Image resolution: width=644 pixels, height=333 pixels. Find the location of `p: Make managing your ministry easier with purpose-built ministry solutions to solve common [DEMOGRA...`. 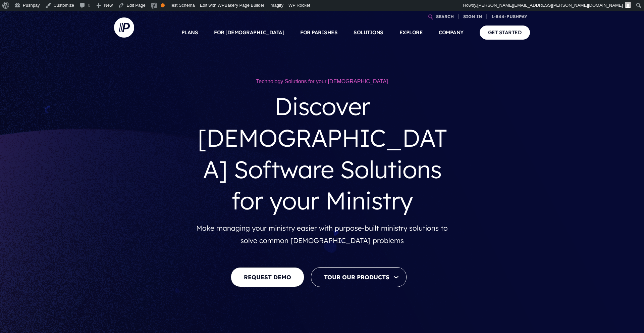

p: Make managing your ministry easier with purpose-built ministry solutions to solve common [DEMOGRA... is located at coordinates (322, 235).